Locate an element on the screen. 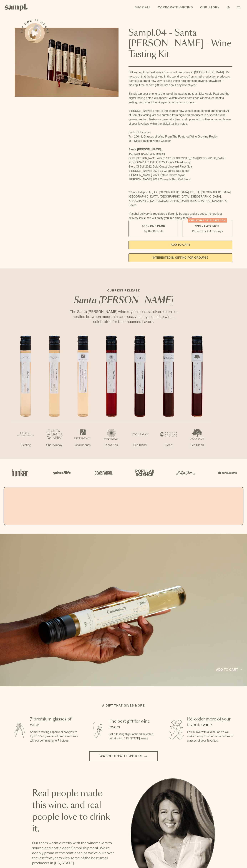 Image resolution: width=247 pixels, height=868 pixels. img: Artboard_5_7fdae55a-36fd-43f7-8bfd-f74a06a2878e_x450.png is located at coordinates (103, 473).